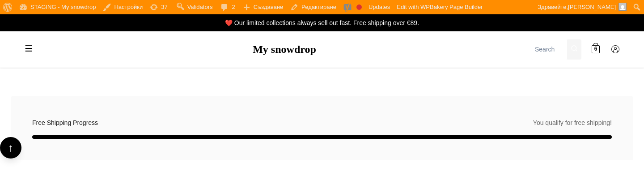 The height and width of the screenshot is (180, 644). Describe the element at coordinates (65, 123) in the screenshot. I see `span: Free Shipping Progress` at that location.